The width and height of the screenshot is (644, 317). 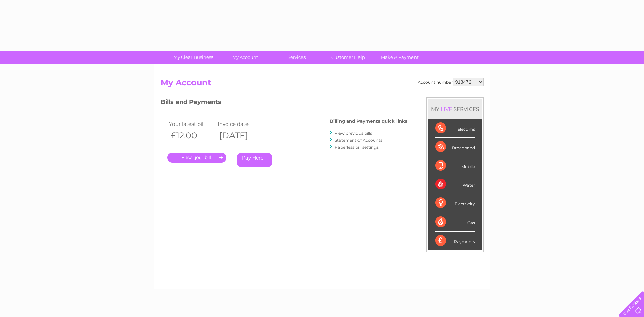 What do you see at coordinates (455, 184) in the screenshot?
I see `div: Water` at bounding box center [455, 184].